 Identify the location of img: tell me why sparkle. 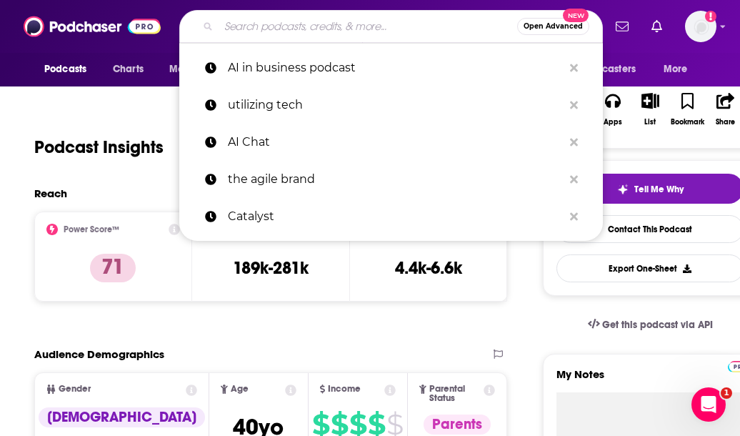
(623, 189).